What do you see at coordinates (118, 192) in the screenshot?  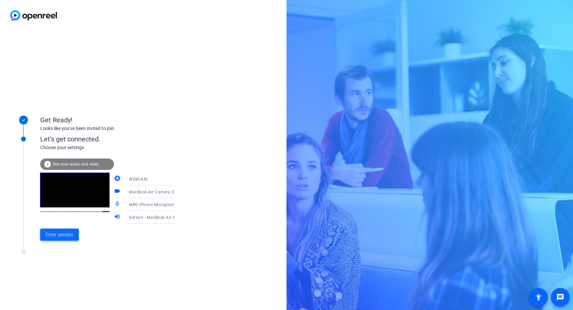 I see `mat-icon: videocam` at bounding box center [118, 192].